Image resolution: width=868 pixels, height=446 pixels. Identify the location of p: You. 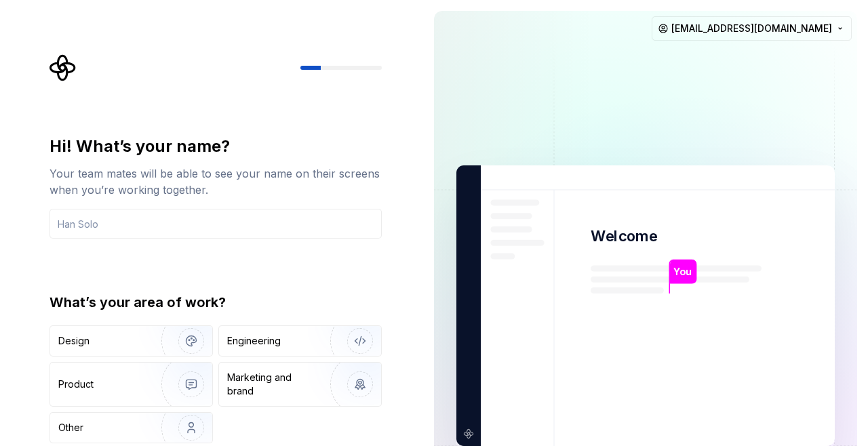
(682, 272).